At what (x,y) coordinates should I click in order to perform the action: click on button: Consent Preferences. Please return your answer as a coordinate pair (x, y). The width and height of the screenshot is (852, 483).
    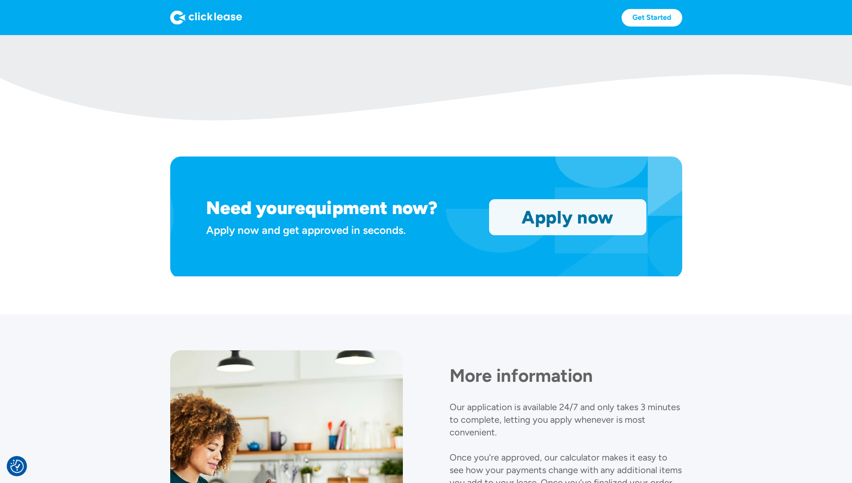
    Looking at the image, I should click on (17, 466).